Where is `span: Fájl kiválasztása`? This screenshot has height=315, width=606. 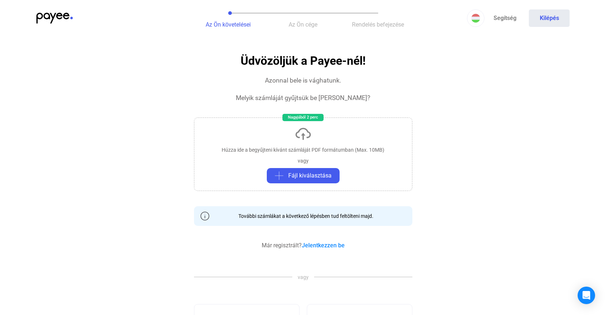 span: Fájl kiválasztása is located at coordinates (310, 176).